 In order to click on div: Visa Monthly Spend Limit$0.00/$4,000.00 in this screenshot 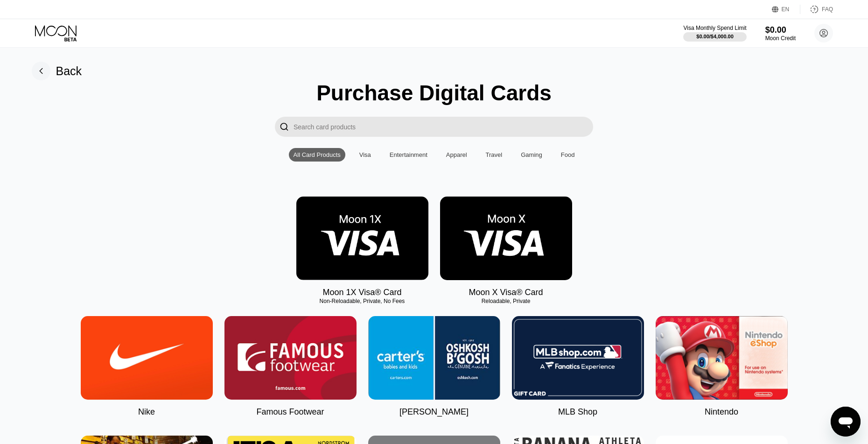, I will do `click(715, 33)`.